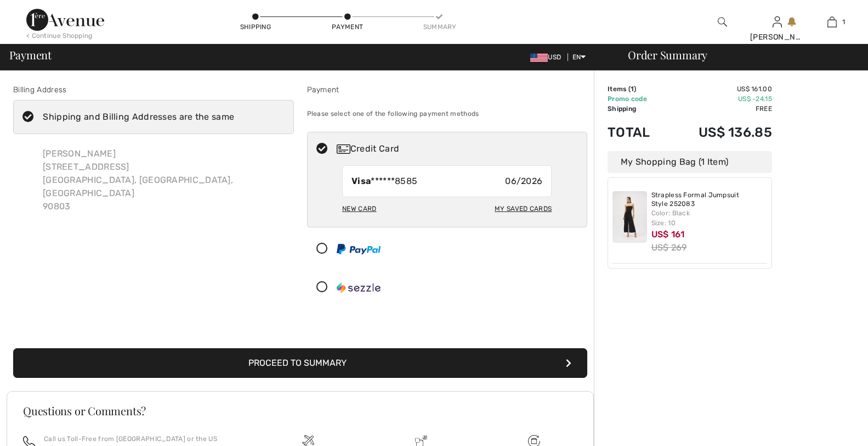 The height and width of the screenshot is (446, 868). I want to click on td: US$ 161.00, so click(720, 89).